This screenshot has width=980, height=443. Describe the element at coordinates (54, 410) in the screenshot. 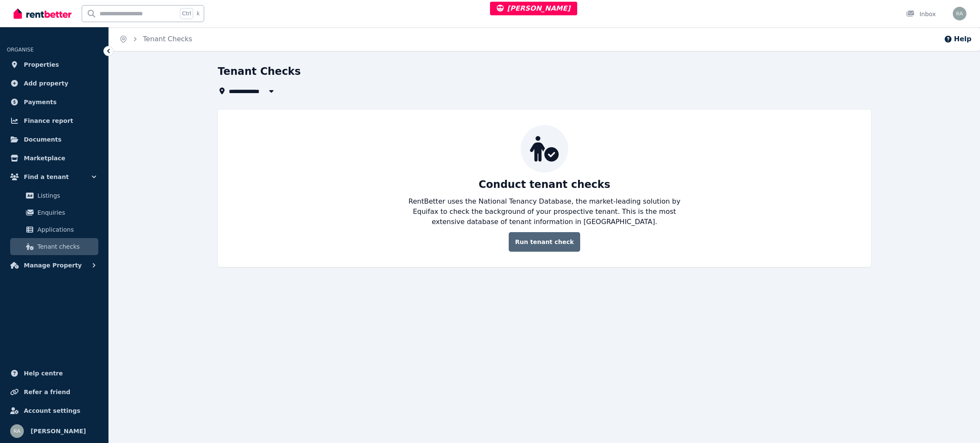

I see `a: Account settings` at that location.